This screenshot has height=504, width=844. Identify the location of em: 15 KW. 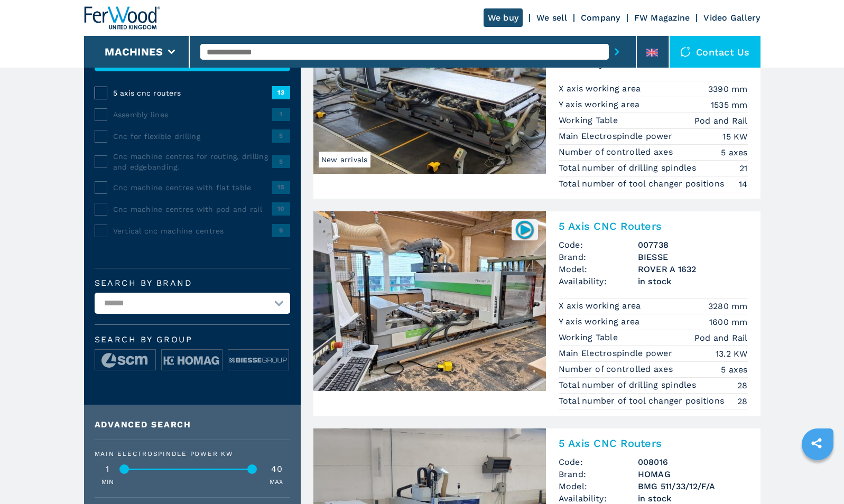
(735, 136).